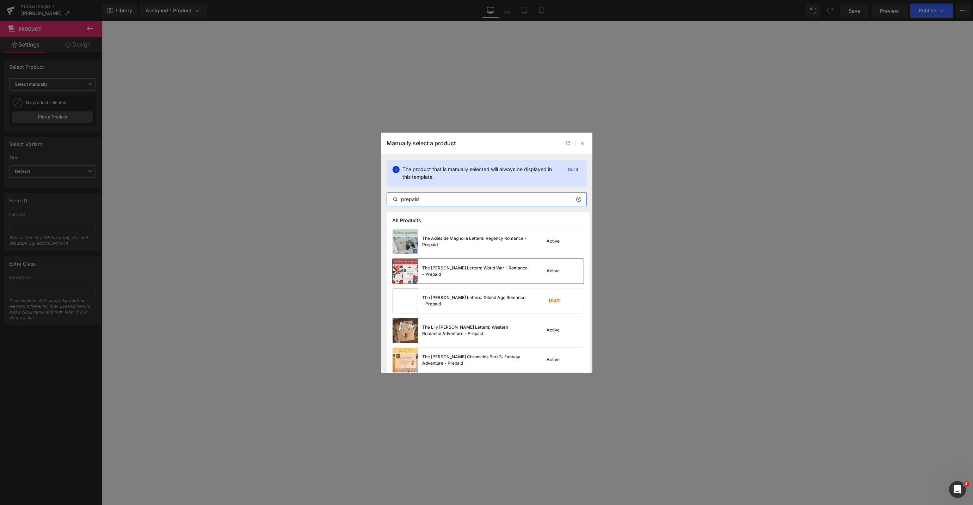 The width and height of the screenshot is (973, 505). What do you see at coordinates (481, 173) in the screenshot?
I see `p: The product that is manually selected will always be displayed in this template.` at bounding box center [481, 173].